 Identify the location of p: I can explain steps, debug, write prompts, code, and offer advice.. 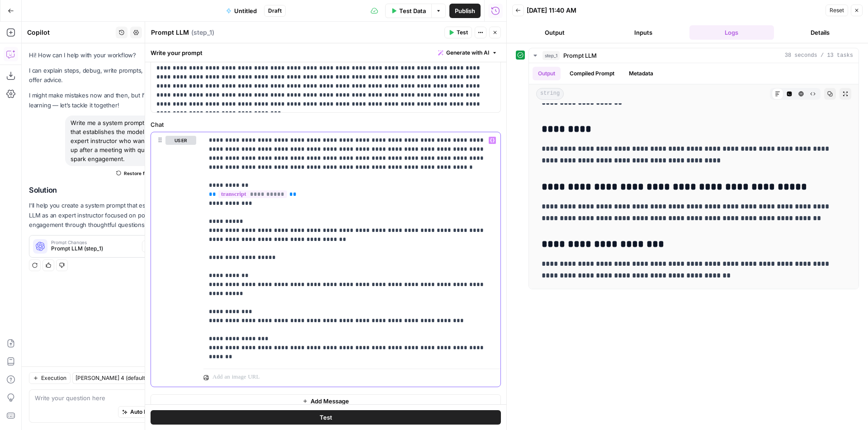
(106, 75).